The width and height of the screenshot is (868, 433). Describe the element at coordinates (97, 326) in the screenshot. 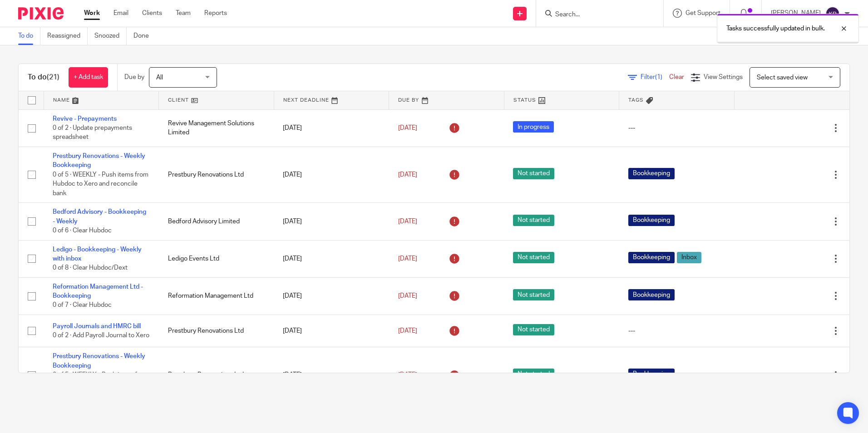

I see `a: Payroll Journals and HMRC bill` at that location.